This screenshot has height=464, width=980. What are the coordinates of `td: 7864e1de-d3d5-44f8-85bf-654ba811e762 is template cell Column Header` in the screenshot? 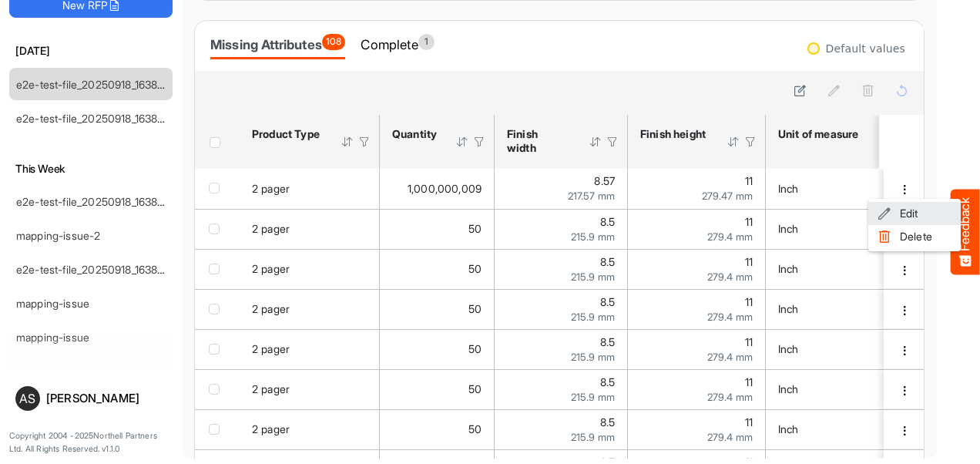 It's located at (905, 389).